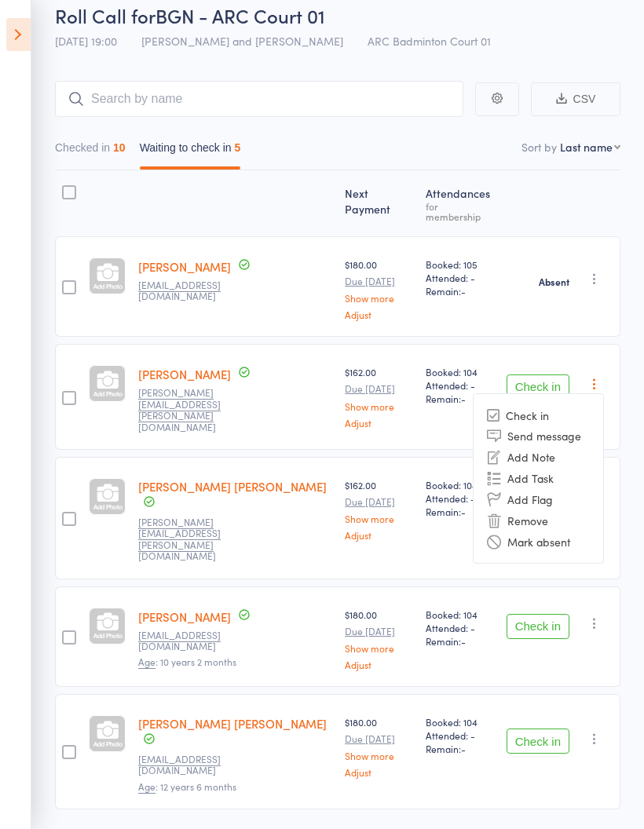  Describe the element at coordinates (429, 41) in the screenshot. I see `span: ARC Badminton Court 01` at that location.